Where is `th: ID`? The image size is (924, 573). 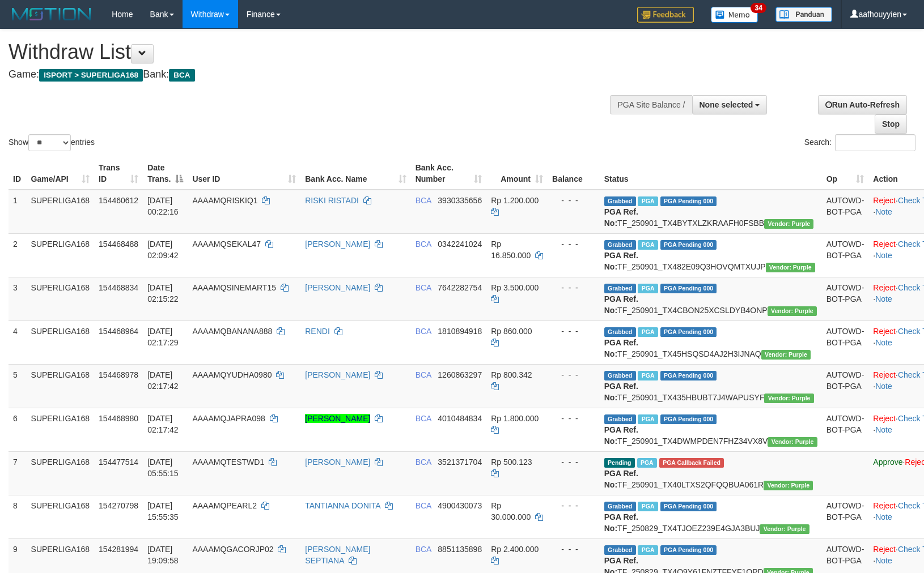 th: ID is located at coordinates (18, 173).